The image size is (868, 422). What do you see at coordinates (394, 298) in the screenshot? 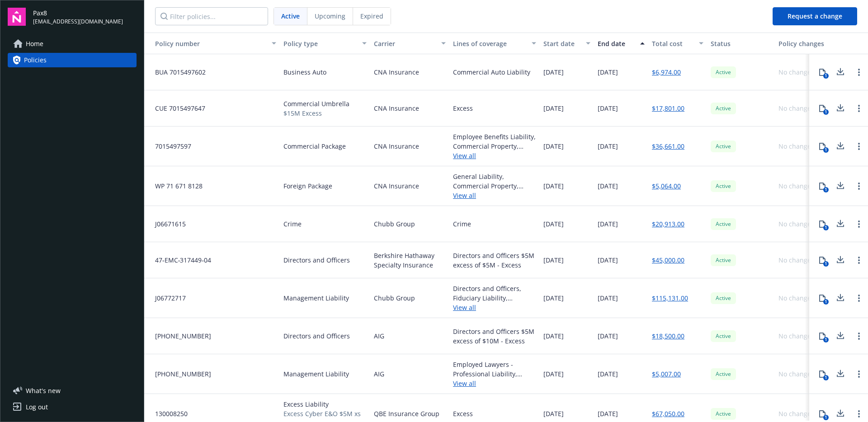
I see `span: Chubb Group` at bounding box center [394, 298].